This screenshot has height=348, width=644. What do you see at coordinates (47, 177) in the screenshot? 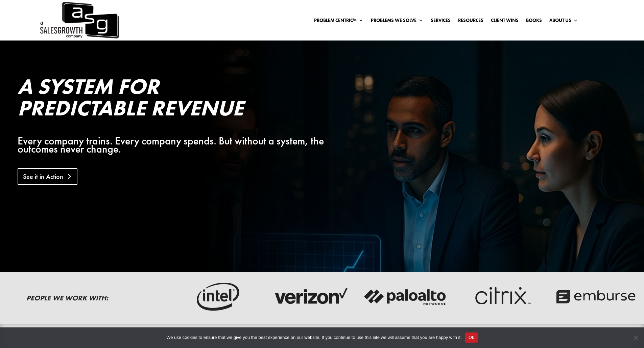
I see `a: See it in Action` at bounding box center [47, 177].